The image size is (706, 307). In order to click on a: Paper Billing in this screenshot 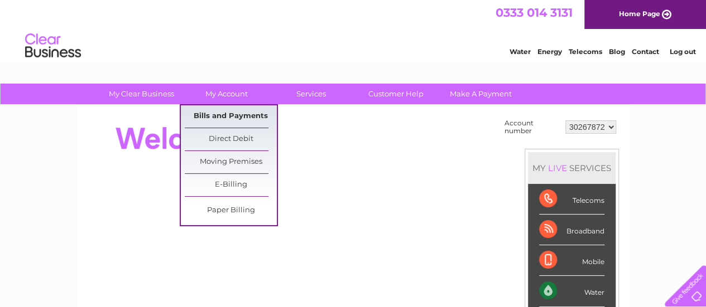, I will do `click(230, 211)`.